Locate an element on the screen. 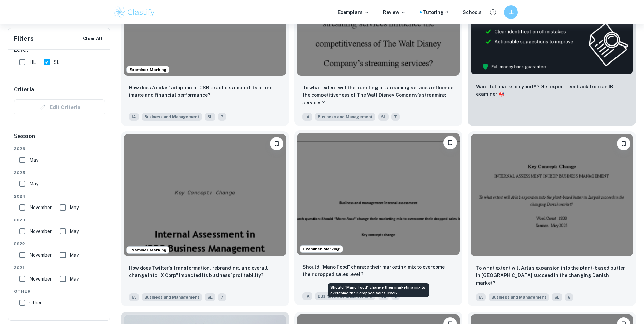 The height and width of the screenshot is (324, 644). span: 6 is located at coordinates (569, 297).